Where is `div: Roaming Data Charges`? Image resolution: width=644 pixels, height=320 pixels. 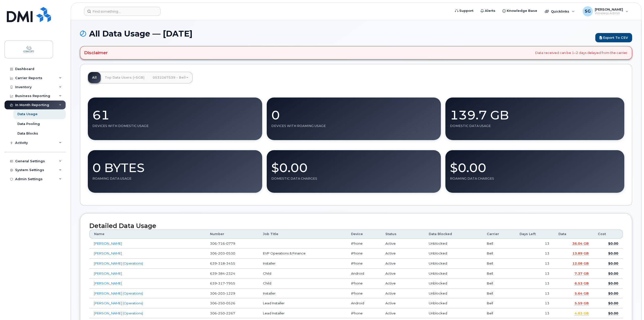
div: Roaming Data Charges is located at coordinates (534, 179).